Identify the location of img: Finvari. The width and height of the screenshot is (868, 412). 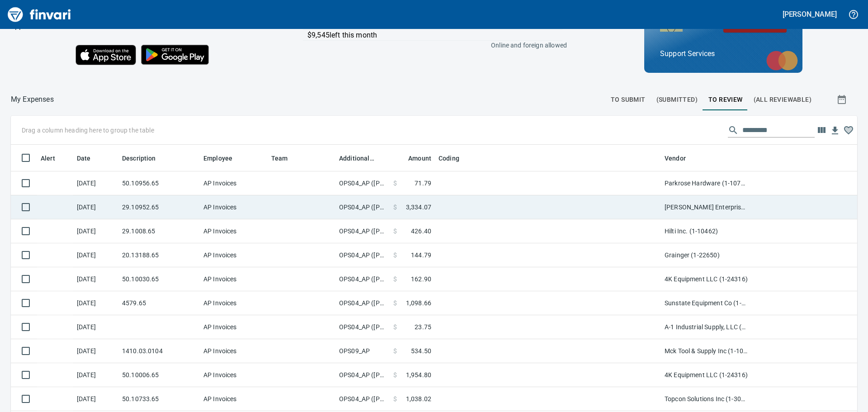
(40, 15).